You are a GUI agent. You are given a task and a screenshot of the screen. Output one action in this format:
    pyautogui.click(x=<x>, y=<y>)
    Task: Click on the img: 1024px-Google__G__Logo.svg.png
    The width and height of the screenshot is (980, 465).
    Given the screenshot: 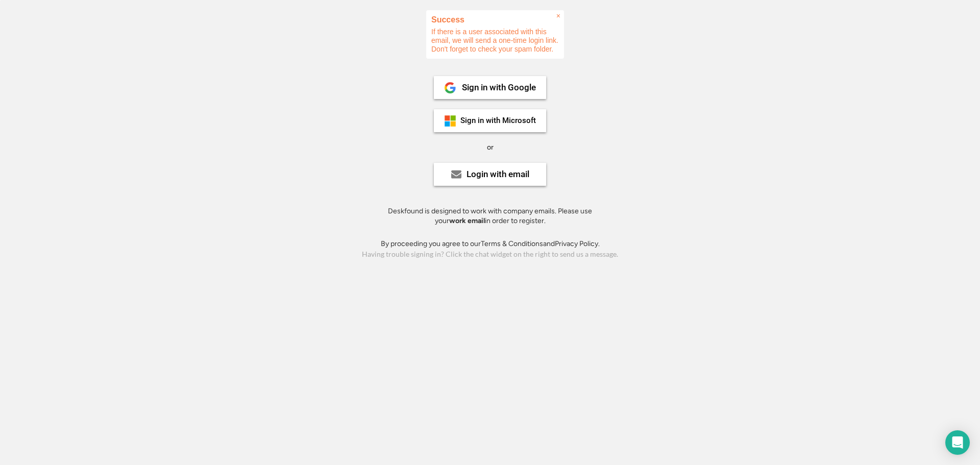 What is the action you would take?
    pyautogui.click(x=450, y=88)
    